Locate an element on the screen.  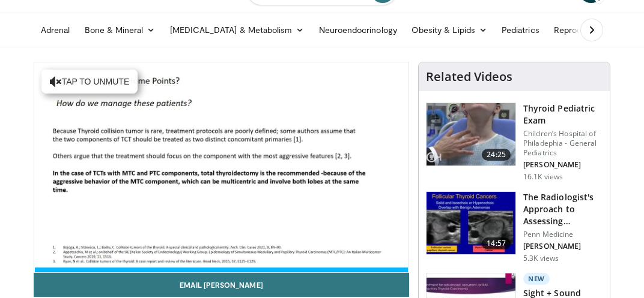
a: Neuroendocrinology is located at coordinates (358, 30).